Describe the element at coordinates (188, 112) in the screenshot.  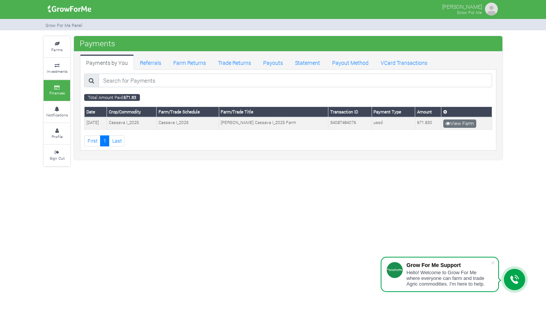
I see `th: Farm/Trade Schedule` at that location.